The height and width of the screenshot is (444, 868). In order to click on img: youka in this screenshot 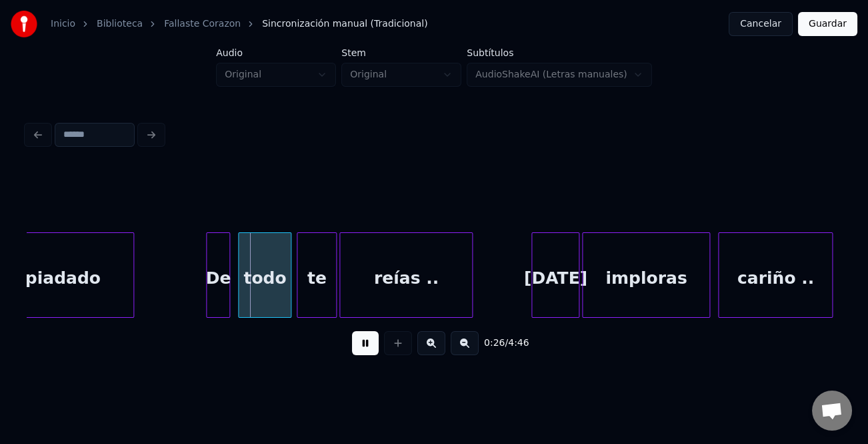, I will do `click(24, 24)`.